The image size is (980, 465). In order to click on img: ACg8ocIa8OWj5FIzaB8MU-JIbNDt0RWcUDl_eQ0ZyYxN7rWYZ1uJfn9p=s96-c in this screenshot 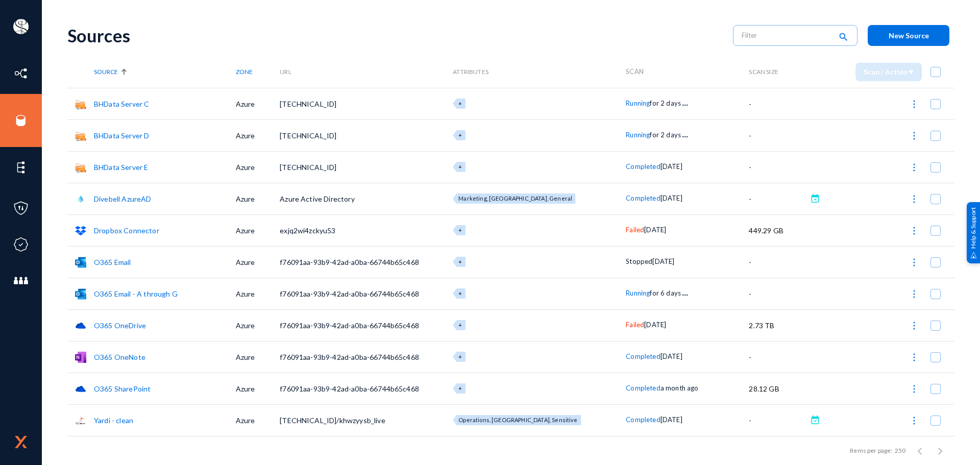, I will do `click(21, 27)`.